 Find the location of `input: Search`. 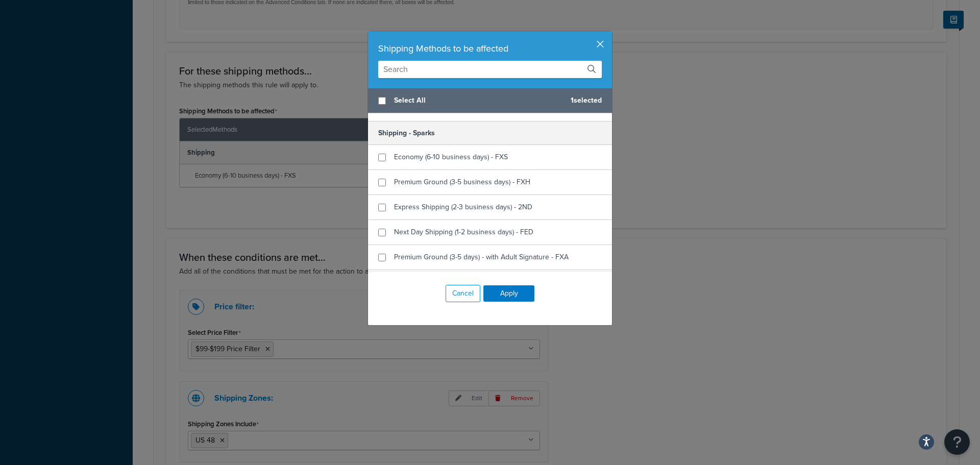

input: Search is located at coordinates (490, 69).